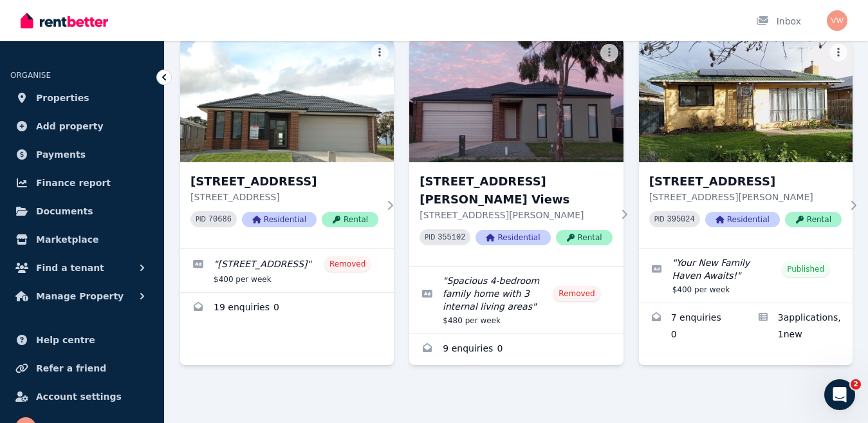 The image size is (868, 423). Describe the element at coordinates (73, 183) in the screenshot. I see `span: Finance report` at that location.